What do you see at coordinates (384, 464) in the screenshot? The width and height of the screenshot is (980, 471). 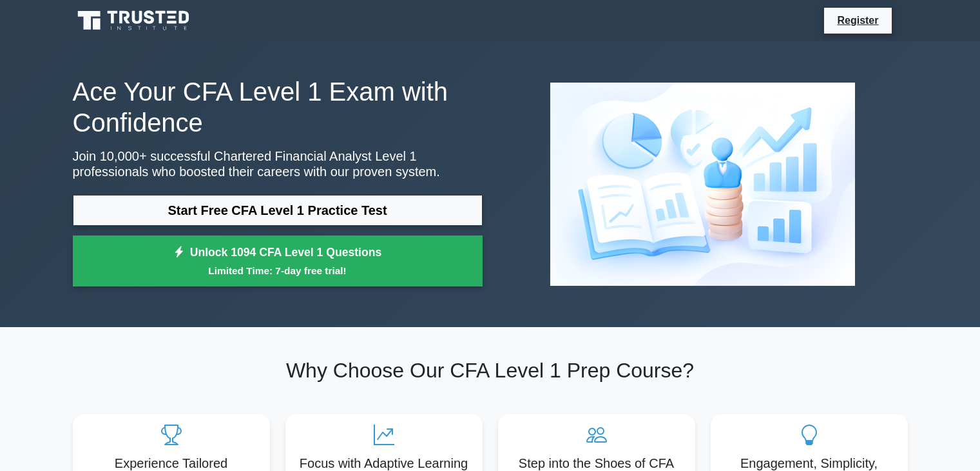 I see `h5: Focus with Adaptive Learning` at bounding box center [384, 464].